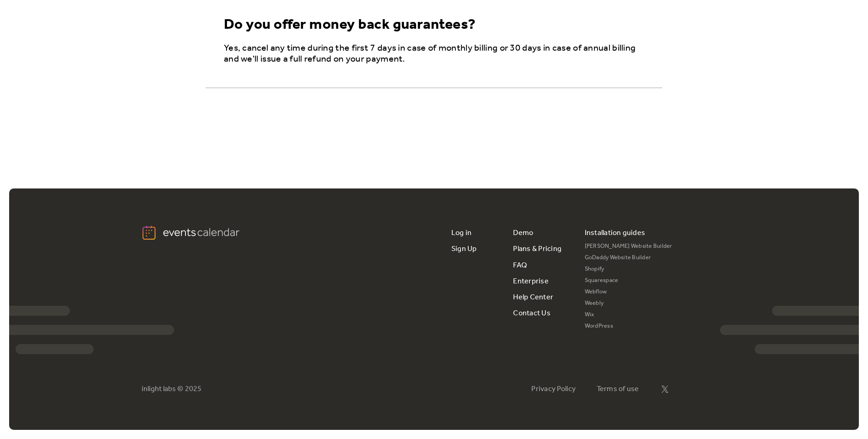 This screenshot has height=439, width=868. What do you see at coordinates (523, 233) in the screenshot?
I see `a: Demo` at bounding box center [523, 233].